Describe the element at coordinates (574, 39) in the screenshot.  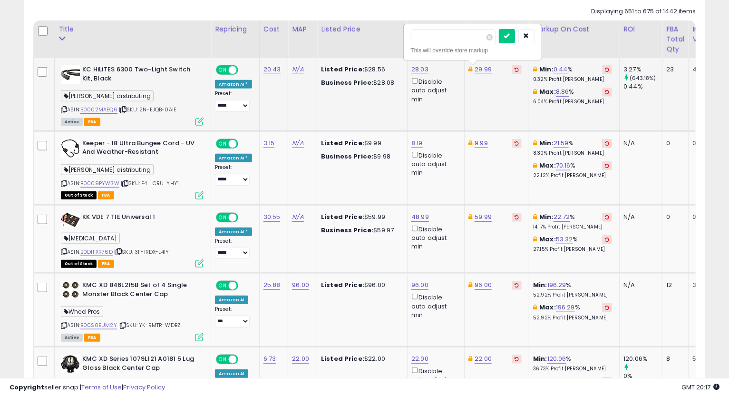
I see `th: The percentage added to the cost of goods (COGS) that forms the calculator for Min & Max prices.` at that location.